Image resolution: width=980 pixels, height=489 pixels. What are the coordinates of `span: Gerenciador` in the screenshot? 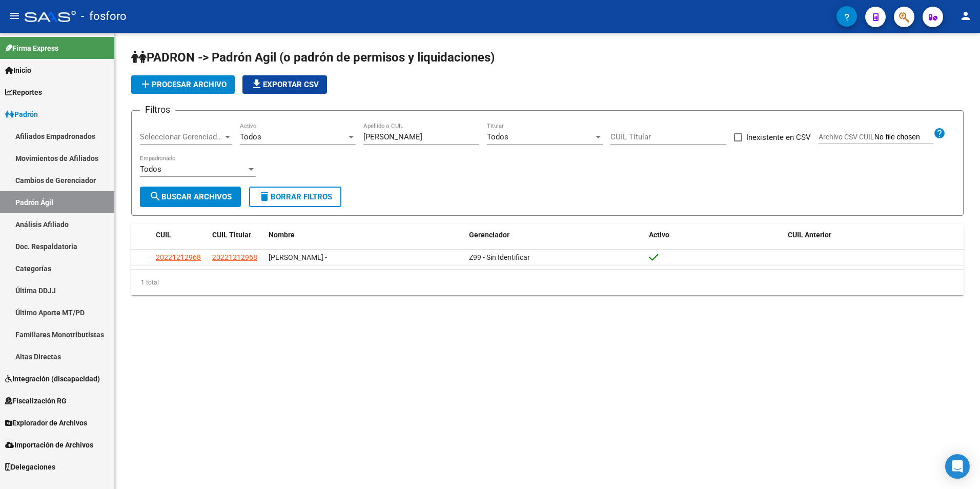 It's located at (489, 235).